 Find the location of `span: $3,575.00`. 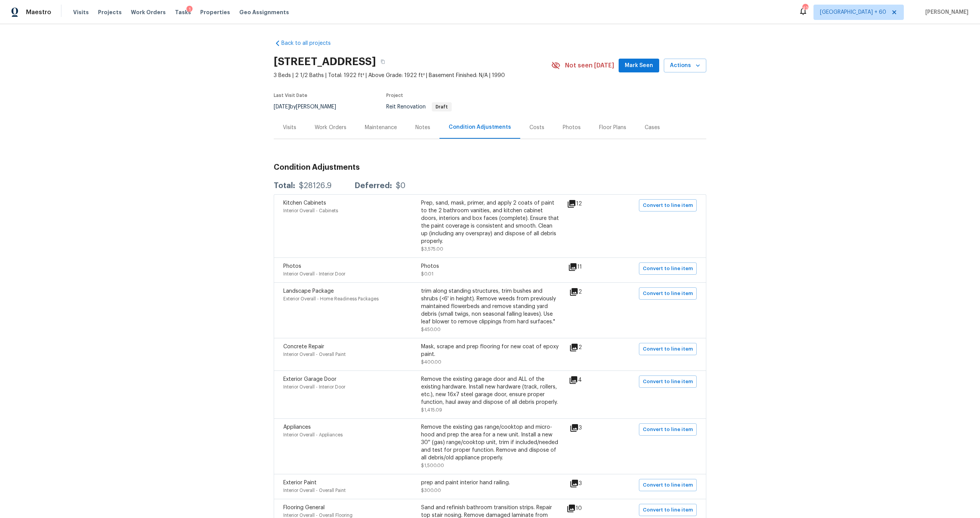

span: $3,575.00 is located at coordinates (433, 249).